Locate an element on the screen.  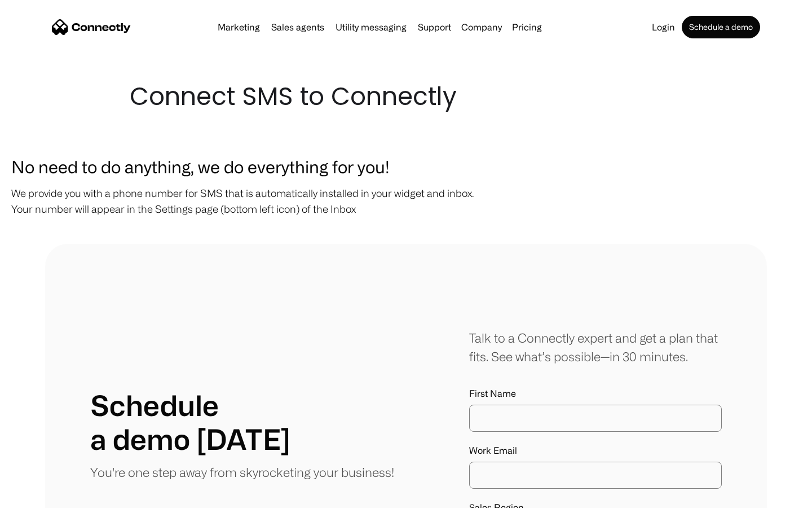
div: Talk to a Connectly expert and get a plan that fits. See what’s possible—in 30 minutes. is located at coordinates (595, 347).